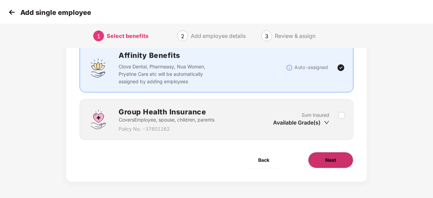 This screenshot has height=198, width=433. What do you see at coordinates (266, 36) in the screenshot?
I see `span: 3` at bounding box center [266, 36].